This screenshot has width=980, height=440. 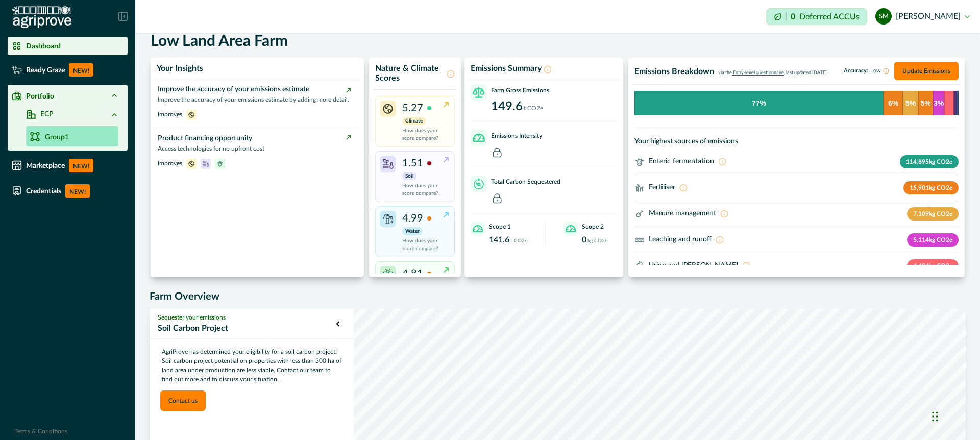 I want to click on h5: Low Land Area Farm, so click(x=219, y=41).